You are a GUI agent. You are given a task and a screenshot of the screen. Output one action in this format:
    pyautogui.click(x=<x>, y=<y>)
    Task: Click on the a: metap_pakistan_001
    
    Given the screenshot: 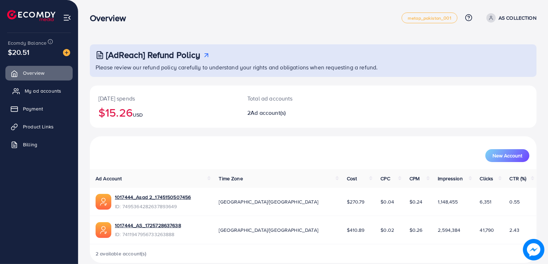 What is the action you would take?
    pyautogui.click(x=430, y=18)
    